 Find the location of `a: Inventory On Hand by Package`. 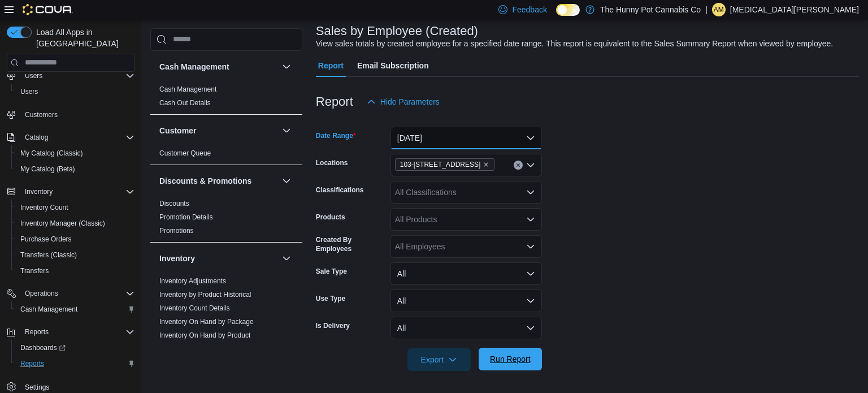

a: Inventory On Hand by Package is located at coordinates (206, 321).